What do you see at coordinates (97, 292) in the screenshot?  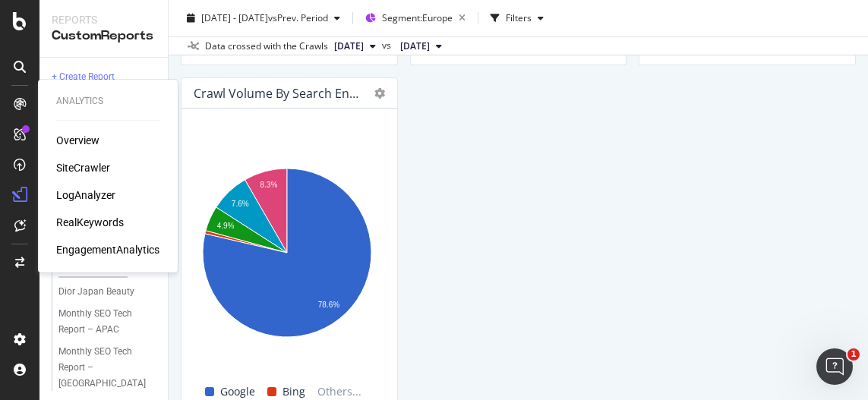 I see `div: Dior Japan Beauty` at bounding box center [97, 292].